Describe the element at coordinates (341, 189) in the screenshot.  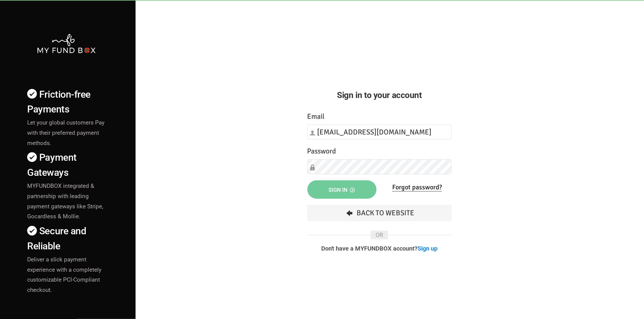
I see `button: Sign in` at that location.